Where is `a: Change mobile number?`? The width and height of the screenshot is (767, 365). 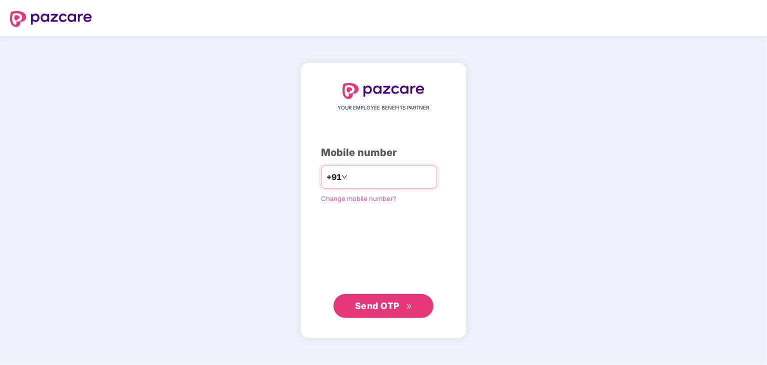
a: Change mobile number? is located at coordinates (358, 198).